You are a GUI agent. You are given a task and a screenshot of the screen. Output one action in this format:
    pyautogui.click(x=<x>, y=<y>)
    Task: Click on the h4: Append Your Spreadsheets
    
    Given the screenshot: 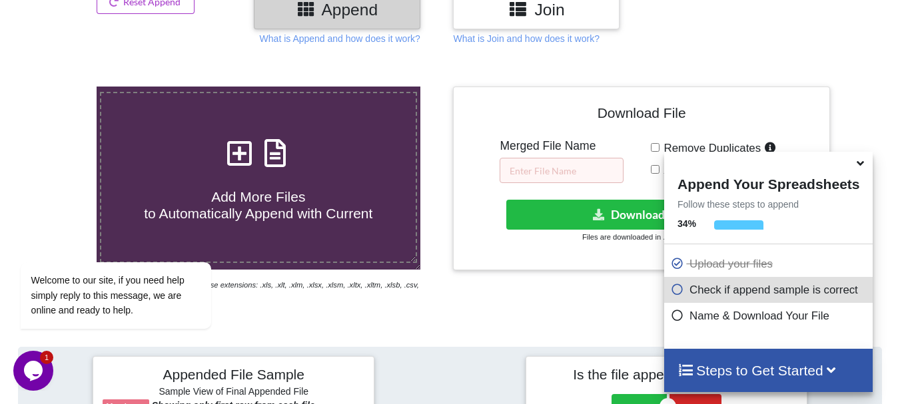 What is the action you would take?
    pyautogui.click(x=768, y=183)
    